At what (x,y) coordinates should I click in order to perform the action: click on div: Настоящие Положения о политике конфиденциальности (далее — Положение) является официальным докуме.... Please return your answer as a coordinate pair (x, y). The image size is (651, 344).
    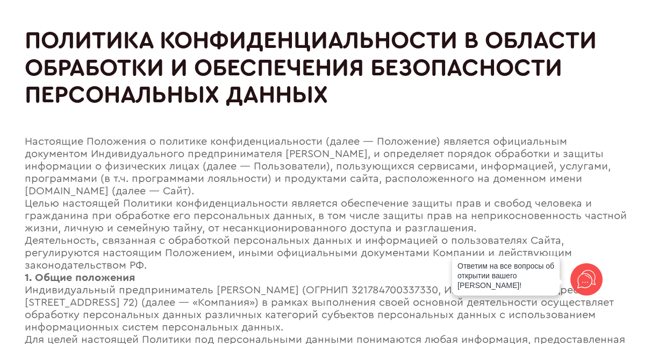
    Looking at the image, I should click on (326, 166).